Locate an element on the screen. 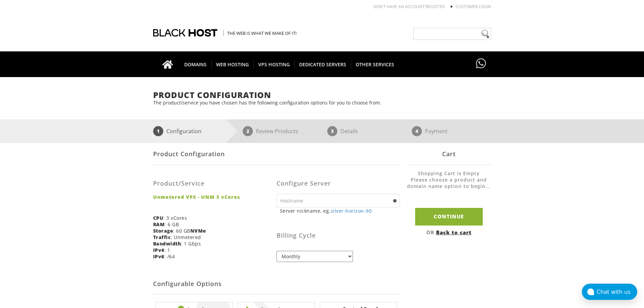 This screenshot has width=644, height=308. b: Bandwidth is located at coordinates (167, 244).